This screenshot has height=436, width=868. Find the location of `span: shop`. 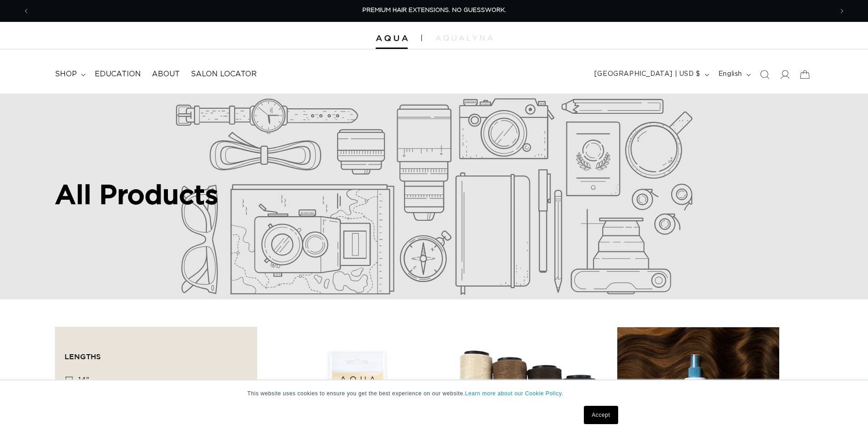

span: shop is located at coordinates (66, 74).